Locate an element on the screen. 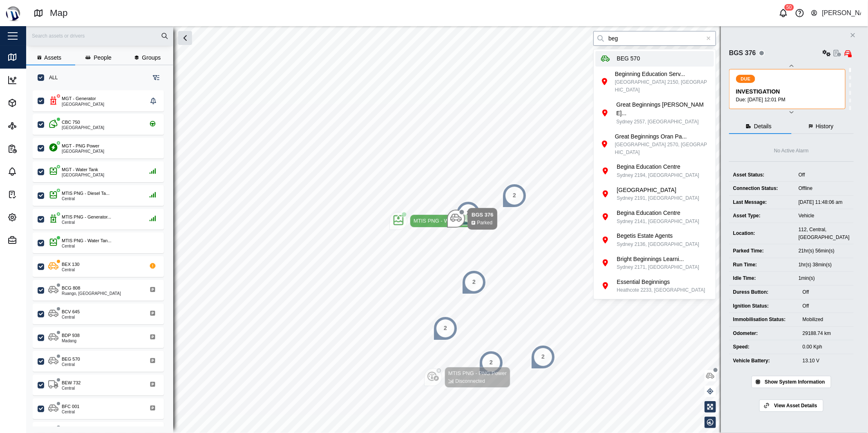 The width and height of the screenshot is (868, 433). input: Search assets or drivers is located at coordinates (100, 36).